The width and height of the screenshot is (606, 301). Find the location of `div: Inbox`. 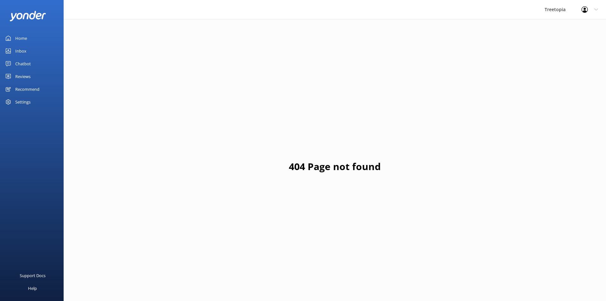

div: Inbox is located at coordinates (21, 51).